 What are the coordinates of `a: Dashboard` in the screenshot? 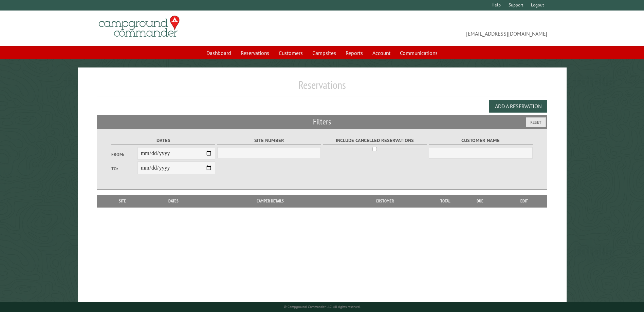 It's located at (219, 53).